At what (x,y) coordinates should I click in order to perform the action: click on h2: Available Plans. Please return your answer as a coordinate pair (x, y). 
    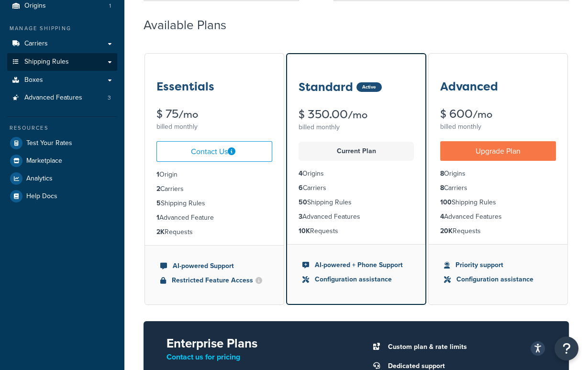
    Looking at the image, I should click on (192, 25).